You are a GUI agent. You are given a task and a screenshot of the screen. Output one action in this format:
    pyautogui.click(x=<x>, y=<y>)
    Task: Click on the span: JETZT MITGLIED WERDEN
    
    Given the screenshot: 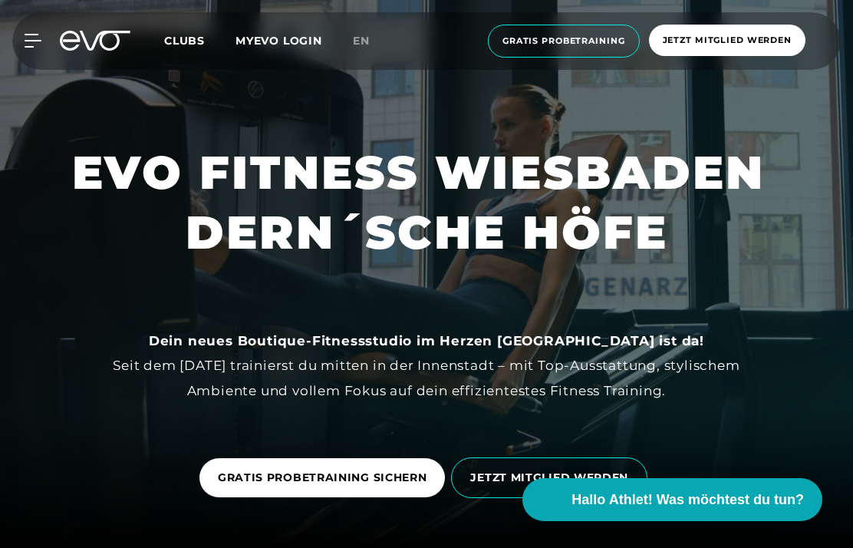 What is the action you would take?
    pyautogui.click(x=549, y=477)
    